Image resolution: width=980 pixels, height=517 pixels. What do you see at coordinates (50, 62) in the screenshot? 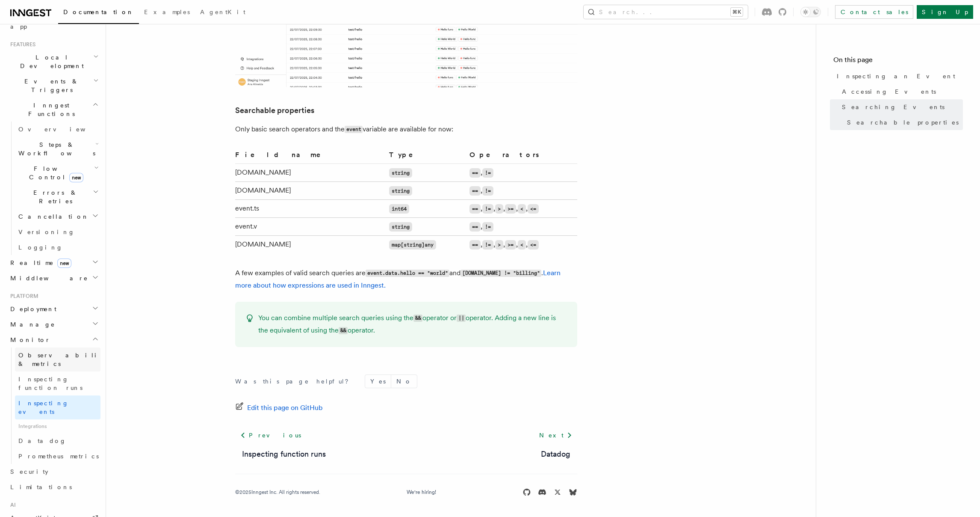
I see `span: Local Development` at bounding box center [50, 62].